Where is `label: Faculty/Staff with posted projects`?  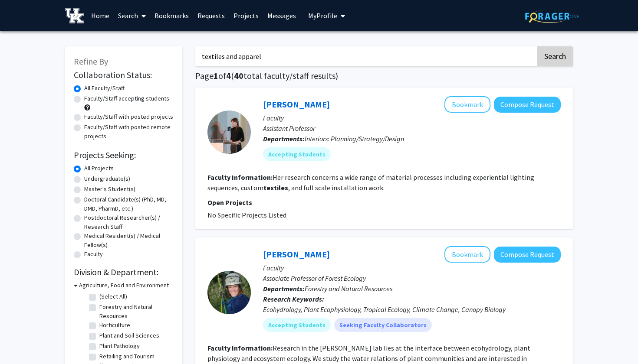 label: Faculty/Staff with posted projects is located at coordinates (128, 117).